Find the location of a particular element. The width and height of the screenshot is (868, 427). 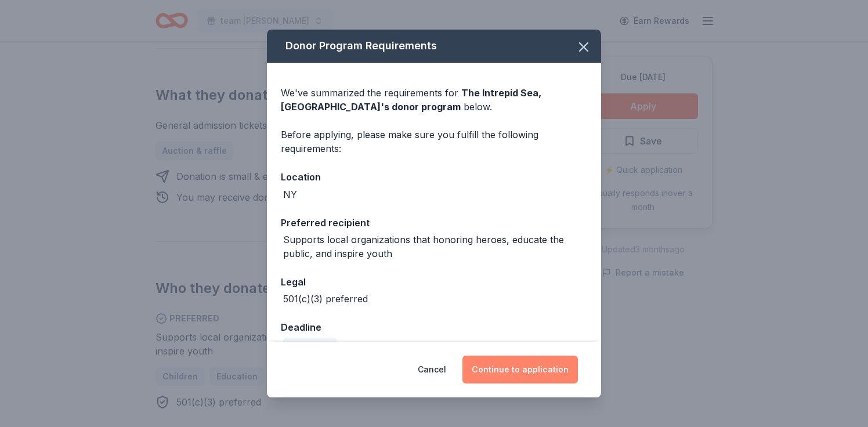

div: Preferred recipient is located at coordinates (434, 222).